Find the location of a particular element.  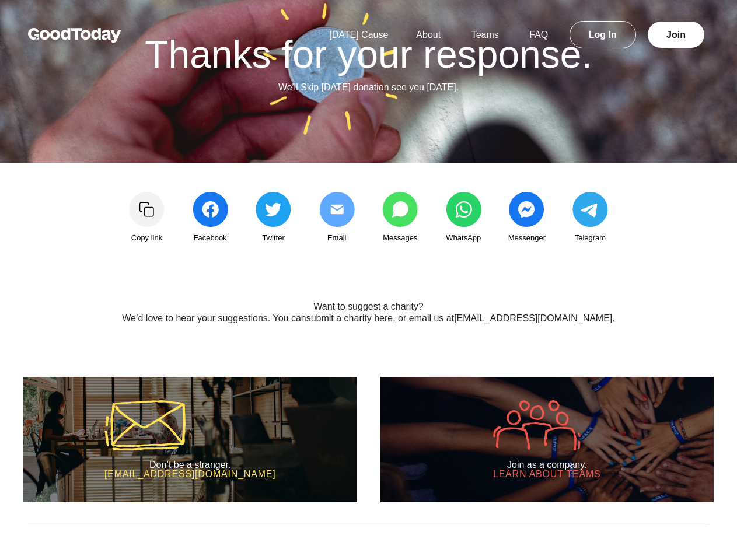

a: submit a charity here is located at coordinates (350, 318).